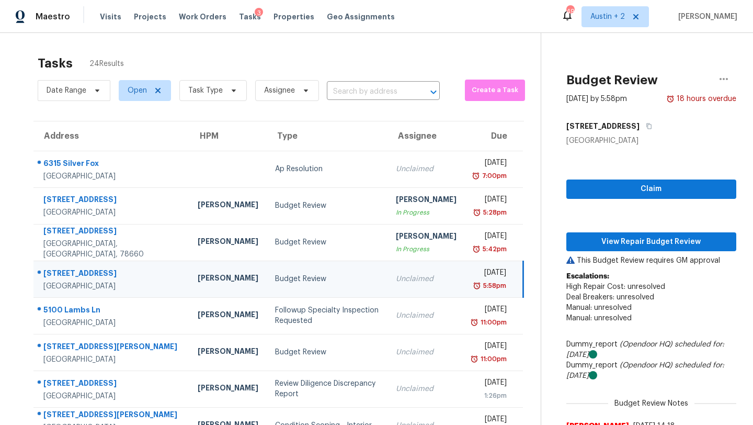 This screenshot has height=425, width=753. Describe the element at coordinates (705, 99) in the screenshot. I see `div: 18 hours overdue` at that location.